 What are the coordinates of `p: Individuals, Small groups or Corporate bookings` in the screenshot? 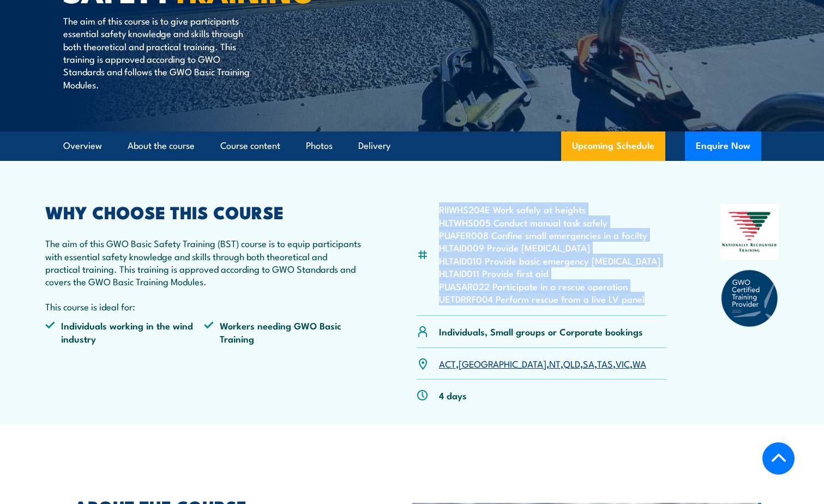 It's located at (541, 331).